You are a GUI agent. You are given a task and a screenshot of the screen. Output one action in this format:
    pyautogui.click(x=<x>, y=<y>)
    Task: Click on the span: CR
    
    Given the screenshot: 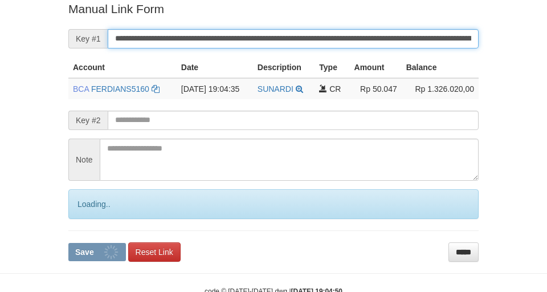 What is the action you would take?
    pyautogui.click(x=335, y=89)
    